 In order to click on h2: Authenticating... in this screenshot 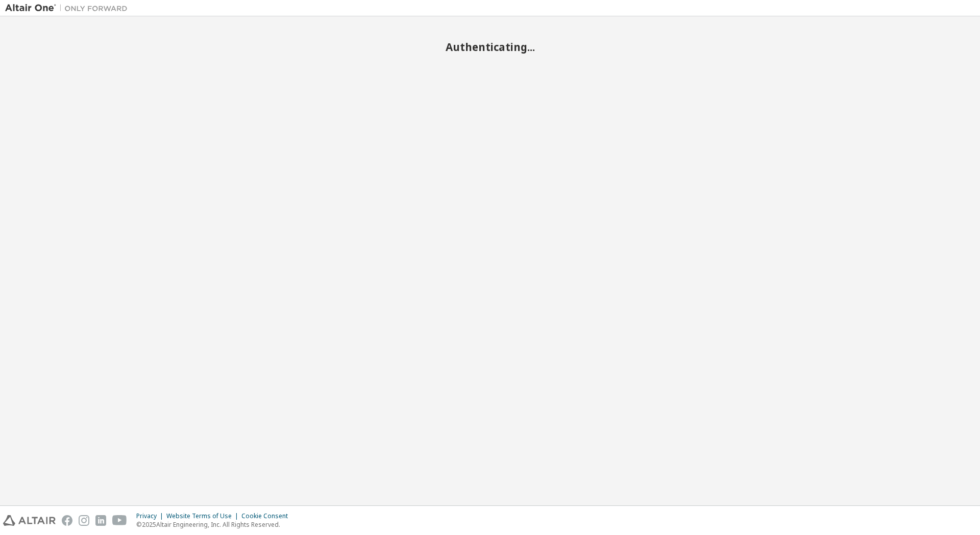, I will do `click(490, 47)`.